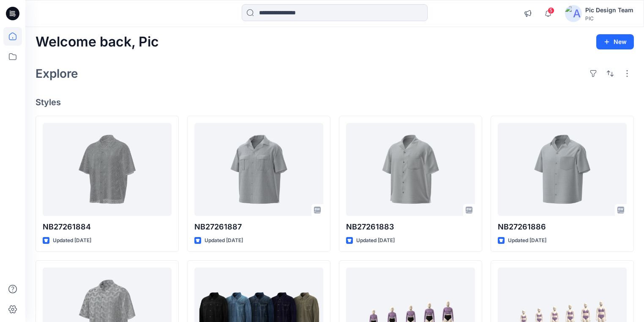 The image size is (644, 322). What do you see at coordinates (107, 170) in the screenshot?
I see `a: NB27261884` at bounding box center [107, 170].